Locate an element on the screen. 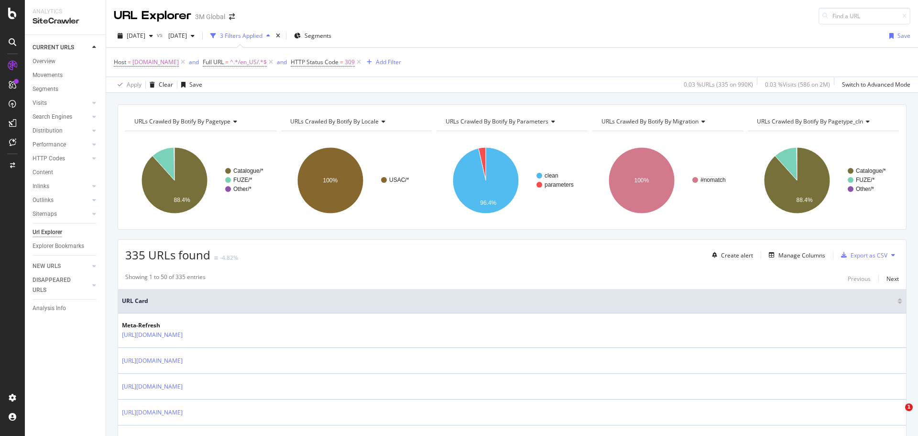 This screenshot has width=918, height=436. div: 3 Filters Applied is located at coordinates (241, 35).